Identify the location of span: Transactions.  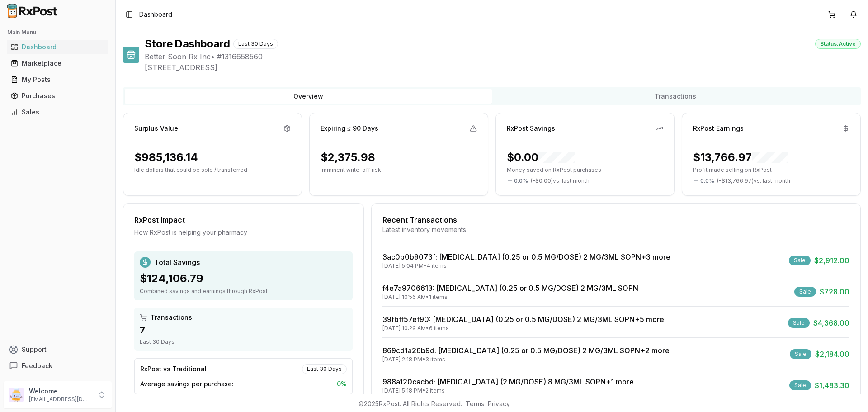
(171, 318).